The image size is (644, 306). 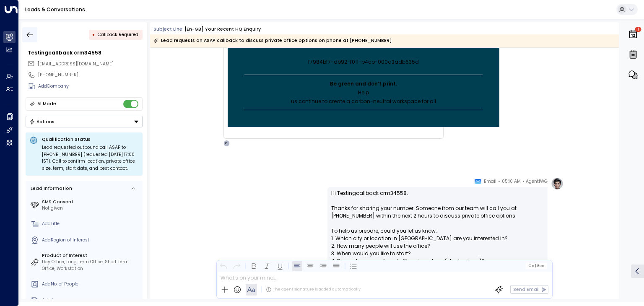 I want to click on button: Undo, so click(x=224, y=266).